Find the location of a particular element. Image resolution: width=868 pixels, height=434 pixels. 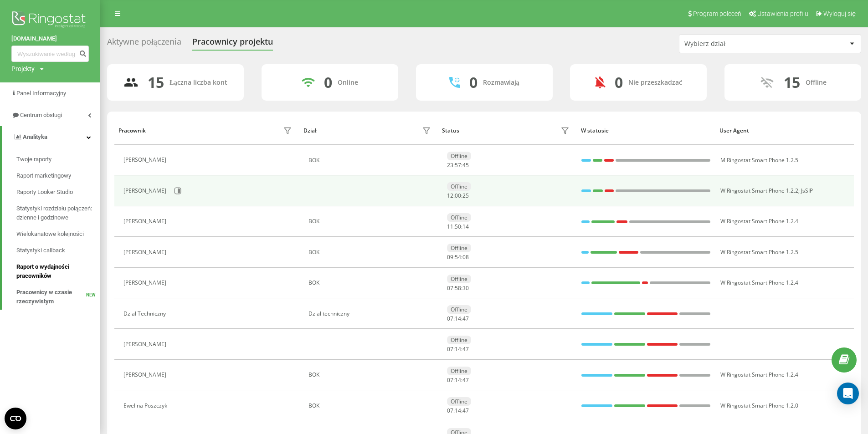

div: Ewelina Poszczyk is located at coordinates (146, 406).